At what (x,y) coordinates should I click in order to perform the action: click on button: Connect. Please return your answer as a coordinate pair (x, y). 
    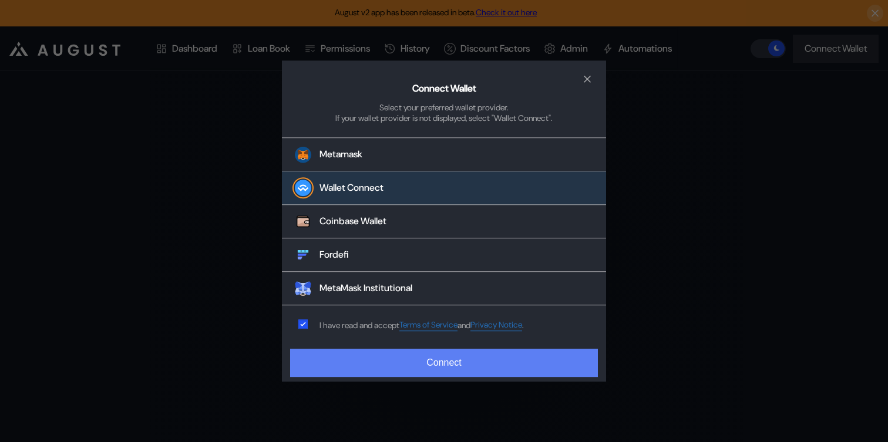
    Looking at the image, I should click on (444, 363).